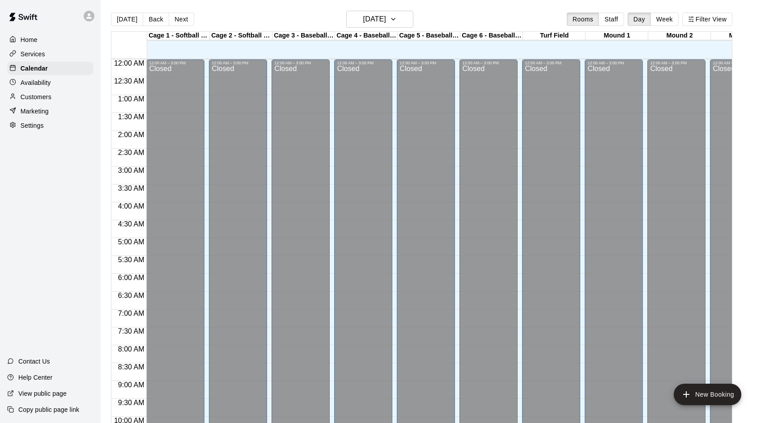 Image resolution: width=765 pixels, height=423 pixels. Describe the element at coordinates (131, 242) in the screenshot. I see `span: 5:00 AM` at that location.